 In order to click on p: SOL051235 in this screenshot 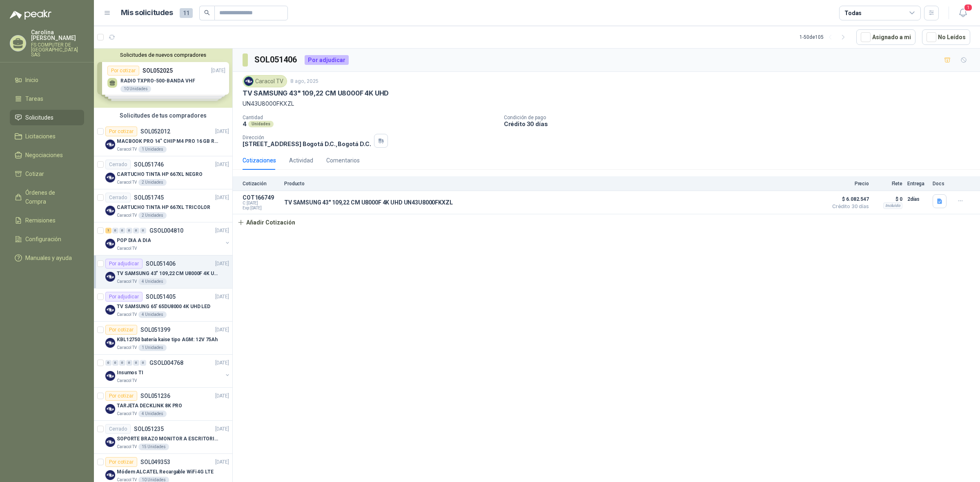, I will do `click(148, 429)`.